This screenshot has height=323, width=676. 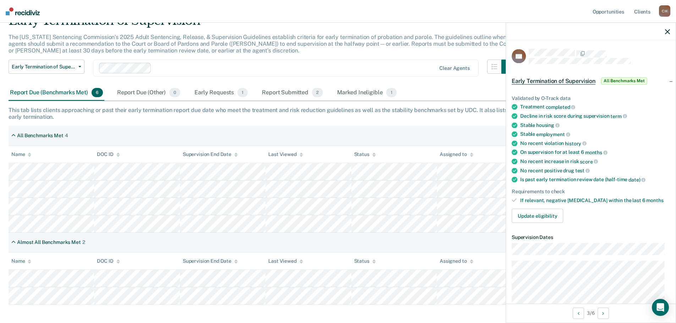 What do you see at coordinates (604, 314) in the screenshot?
I see `button: Next Opportunity` at bounding box center [604, 314].